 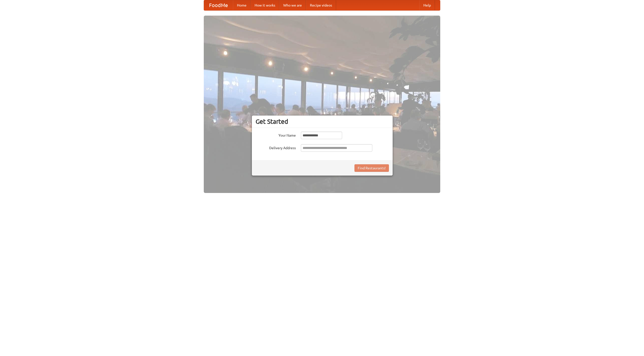 What do you see at coordinates (371, 168) in the screenshot?
I see `button: Find Restaurants!` at bounding box center [371, 168].